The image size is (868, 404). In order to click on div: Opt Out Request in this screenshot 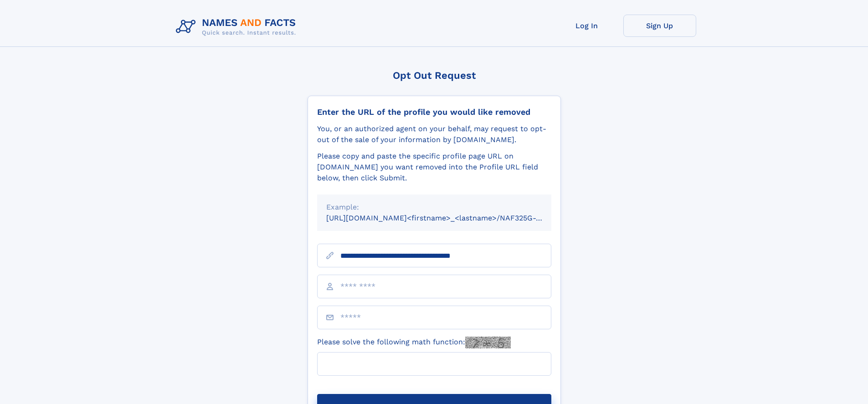, I will do `click(434, 75)`.